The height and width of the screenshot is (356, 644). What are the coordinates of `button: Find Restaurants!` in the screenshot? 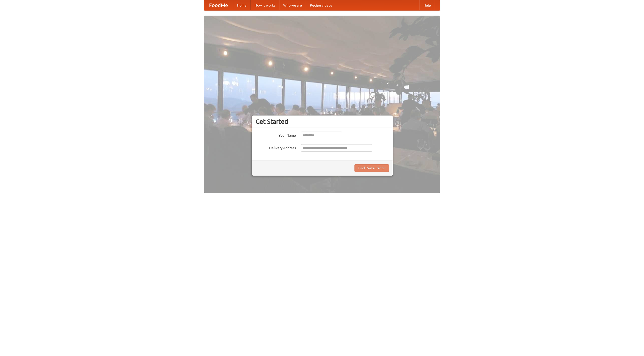 It's located at (371, 168).